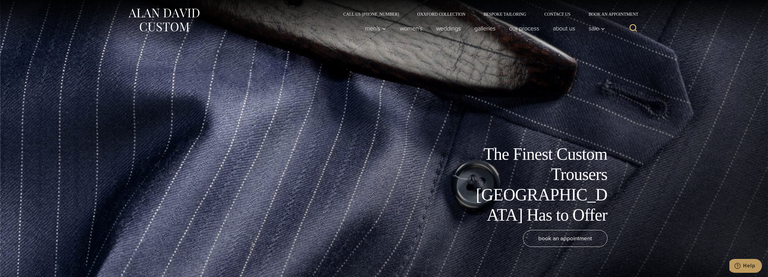 The image size is (768, 277). Describe the element at coordinates (411, 28) in the screenshot. I see `a: Women’s` at that location.